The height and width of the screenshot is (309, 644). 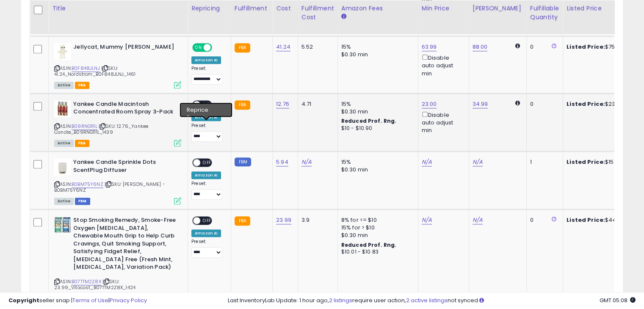 What do you see at coordinates (83, 201) in the screenshot?
I see `span: FBM` at bounding box center [83, 201].